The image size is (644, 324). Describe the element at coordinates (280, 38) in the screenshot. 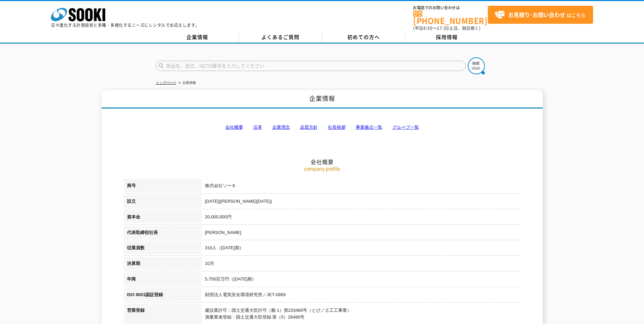

I see `a: よくあるご質問` at that location.